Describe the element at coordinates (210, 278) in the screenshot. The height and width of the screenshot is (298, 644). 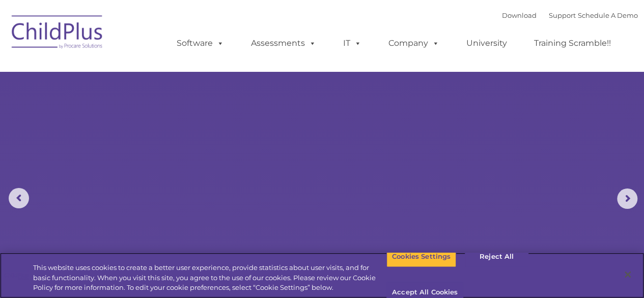
I see `div: This website uses cookies to create a better user experience, provide statistics about user visit...` at that location.